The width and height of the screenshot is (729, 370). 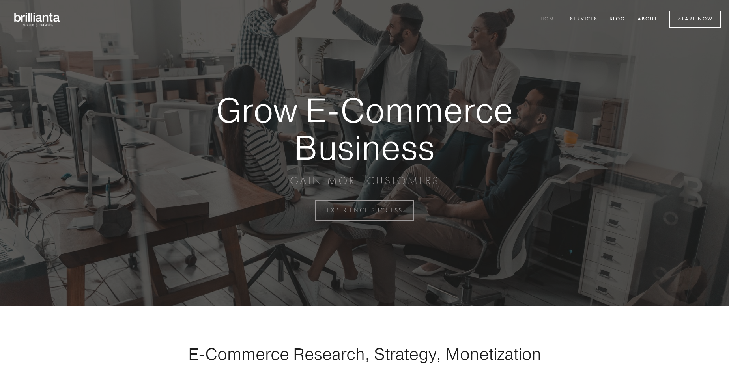 What do you see at coordinates (549, 19) in the screenshot?
I see `a: Home` at bounding box center [549, 19].